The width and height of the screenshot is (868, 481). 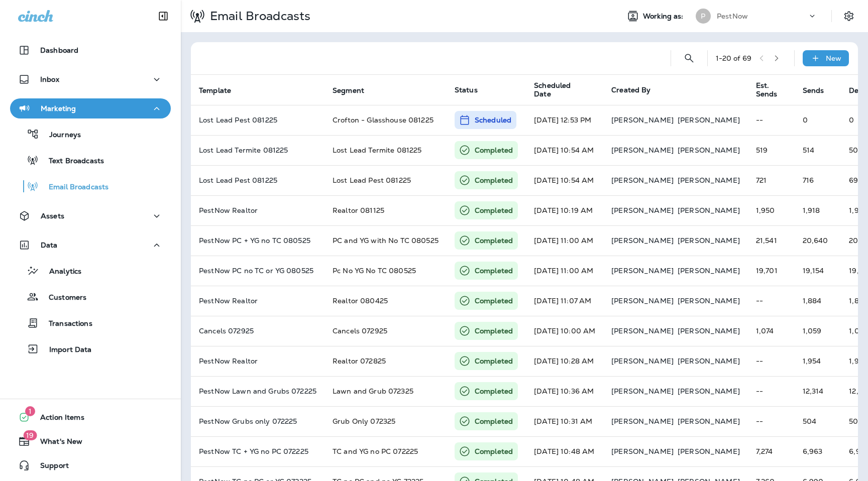 I want to click on button: Transactions, so click(x=91, y=323).